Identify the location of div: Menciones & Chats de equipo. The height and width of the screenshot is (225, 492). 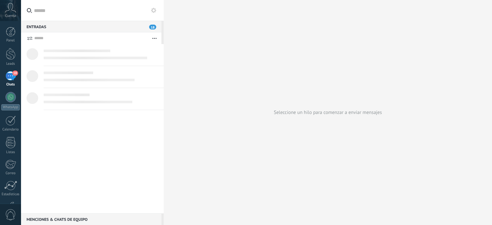
(91, 219).